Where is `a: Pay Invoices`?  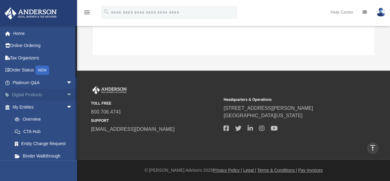
a: Pay Invoices is located at coordinates (311, 170).